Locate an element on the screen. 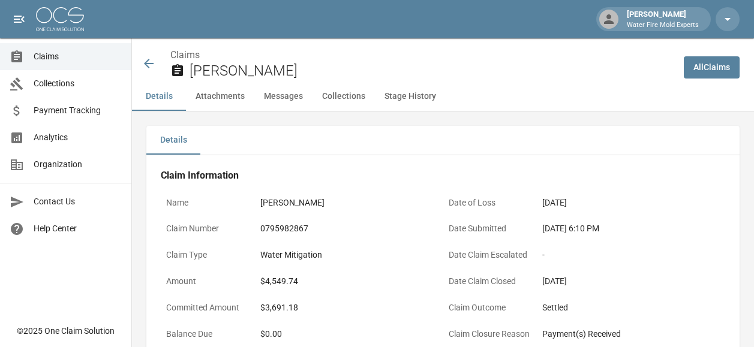 Image resolution: width=754 pixels, height=347 pixels. div: Payment(s) Received is located at coordinates (631, 334).